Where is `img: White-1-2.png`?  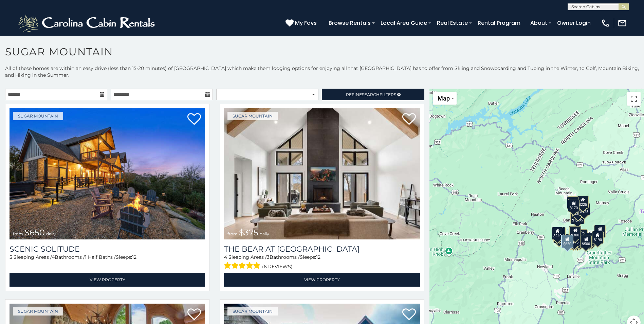 img: White-1-2.png is located at coordinates (87, 23).